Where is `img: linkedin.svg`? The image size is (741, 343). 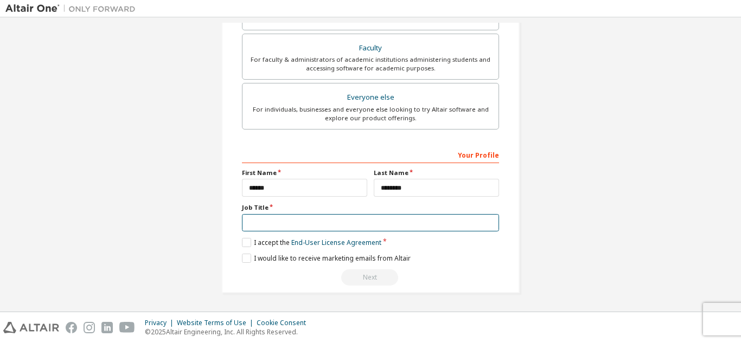
img: linkedin.svg is located at coordinates (107, 327).